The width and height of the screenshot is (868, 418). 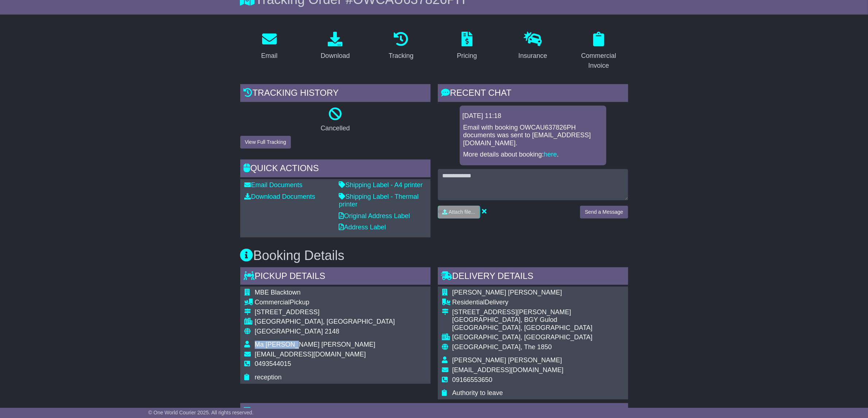 What do you see at coordinates (533, 155) in the screenshot?
I see `p: More details about booking: .` at bounding box center [533, 155].